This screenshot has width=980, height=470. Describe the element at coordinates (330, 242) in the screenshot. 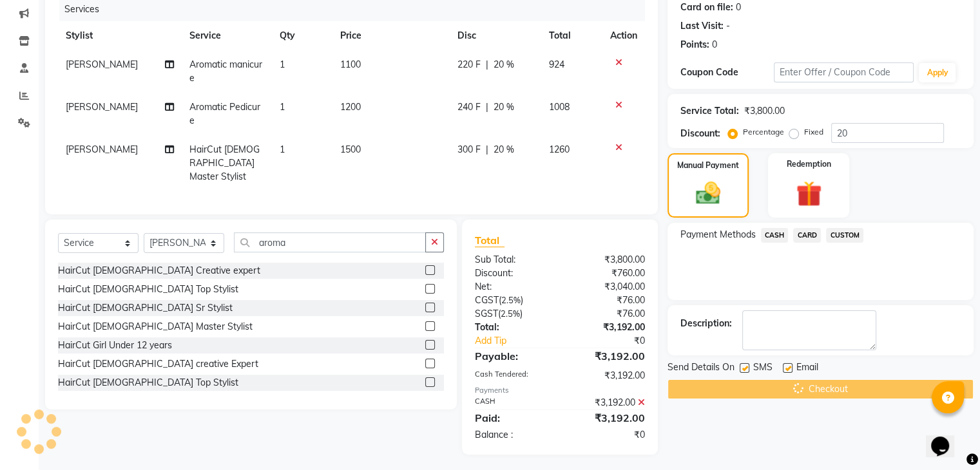

I see `input: Search or Scan` at that location.